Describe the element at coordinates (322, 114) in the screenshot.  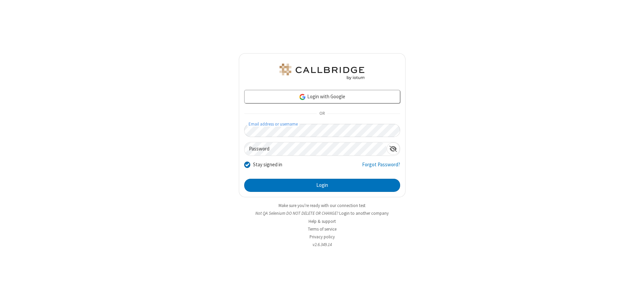
I see `span: OR` at that location.